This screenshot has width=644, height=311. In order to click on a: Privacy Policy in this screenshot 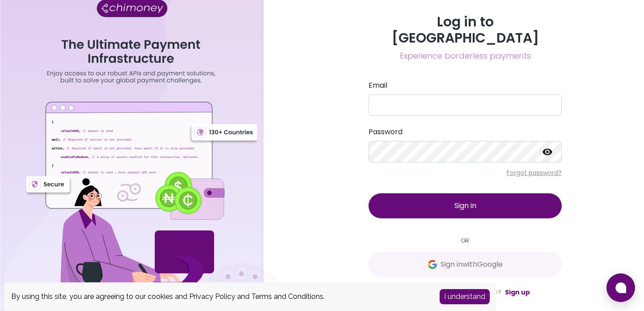, I will do `click(212, 296)`.